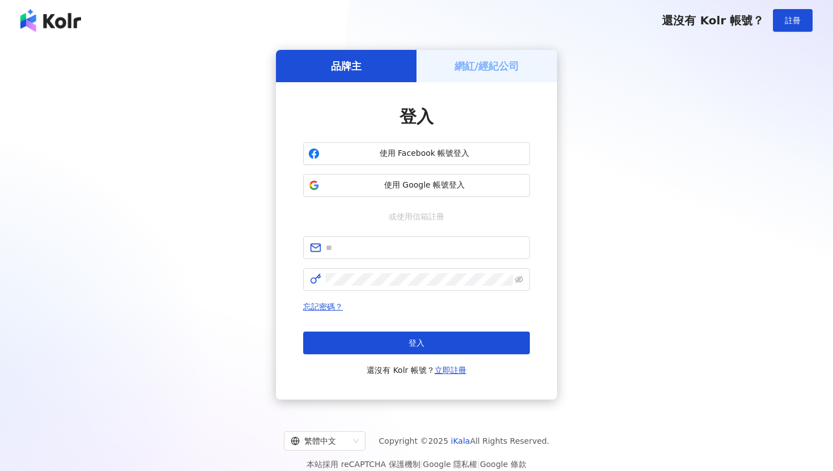 This screenshot has width=833, height=471. I want to click on span: 本站採用 reCAPTCHA 保護機制, so click(416, 464).